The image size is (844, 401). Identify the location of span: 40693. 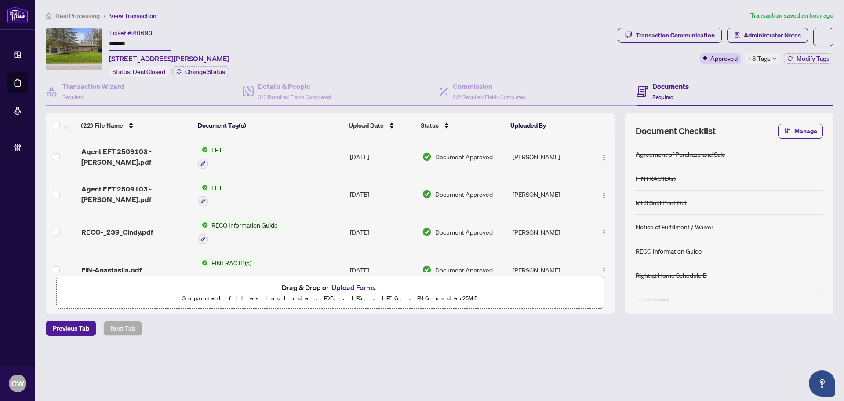
(142, 33).